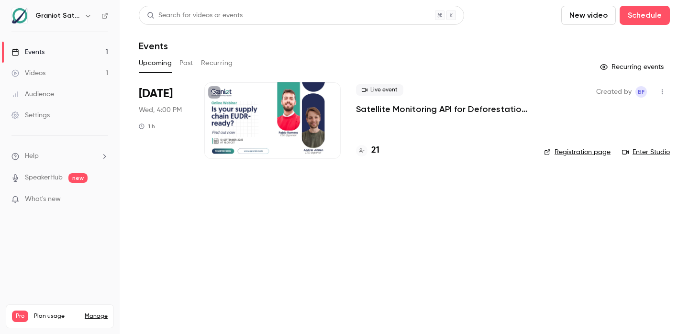  Describe the element at coordinates (195, 15) in the screenshot. I see `div: Search for videos or events` at that location.